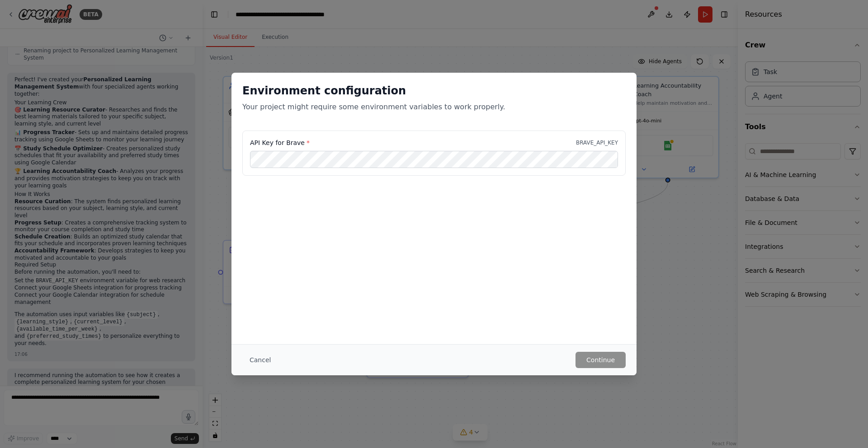 This screenshot has height=448, width=868. I want to click on label: API Key for Brave, so click(280, 143).